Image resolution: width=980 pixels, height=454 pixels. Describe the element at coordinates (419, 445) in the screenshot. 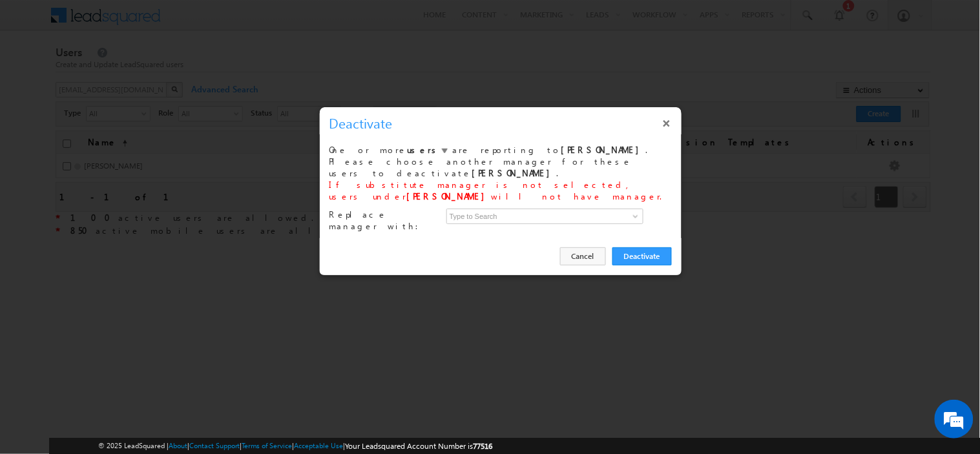

I see `span: Your Leadsquared Account Number is` at that location.